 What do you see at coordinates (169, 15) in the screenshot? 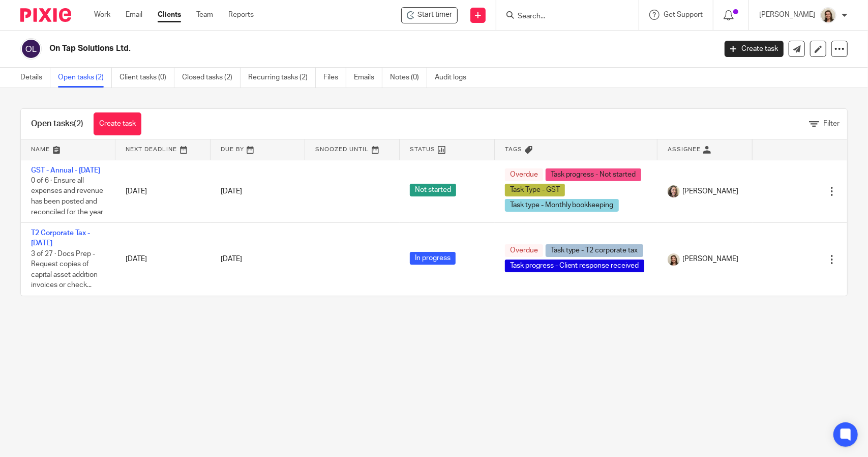
I see `a: Clients` at bounding box center [169, 15].